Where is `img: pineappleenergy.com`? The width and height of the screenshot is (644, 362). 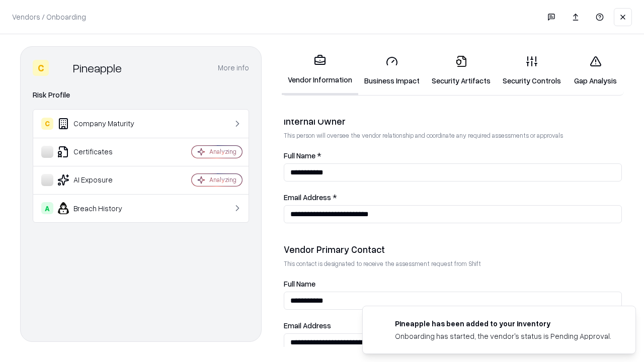 img: pineappleenergy.com is located at coordinates (381, 324).